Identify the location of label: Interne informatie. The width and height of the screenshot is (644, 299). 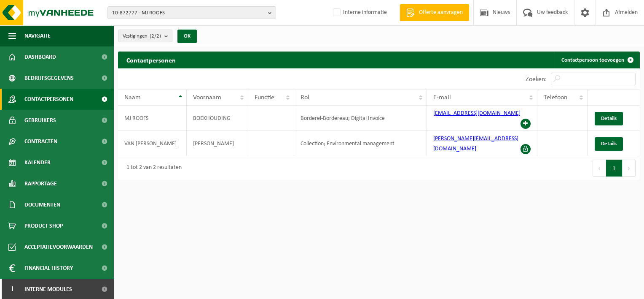
(359, 12).